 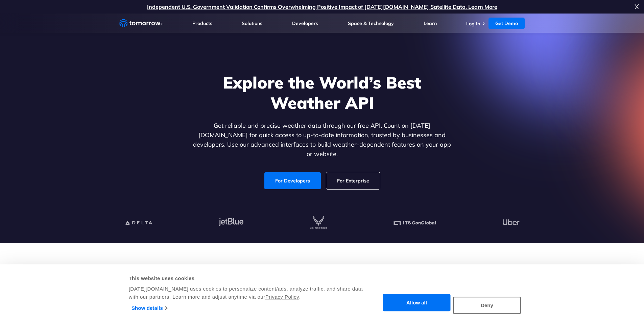 What do you see at coordinates (487, 305) in the screenshot?
I see `button: Deny` at bounding box center [487, 305].